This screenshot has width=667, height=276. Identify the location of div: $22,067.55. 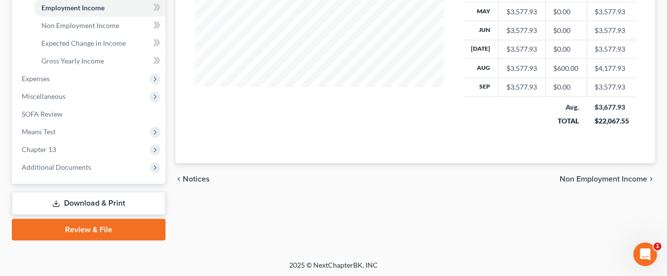
(612, 121).